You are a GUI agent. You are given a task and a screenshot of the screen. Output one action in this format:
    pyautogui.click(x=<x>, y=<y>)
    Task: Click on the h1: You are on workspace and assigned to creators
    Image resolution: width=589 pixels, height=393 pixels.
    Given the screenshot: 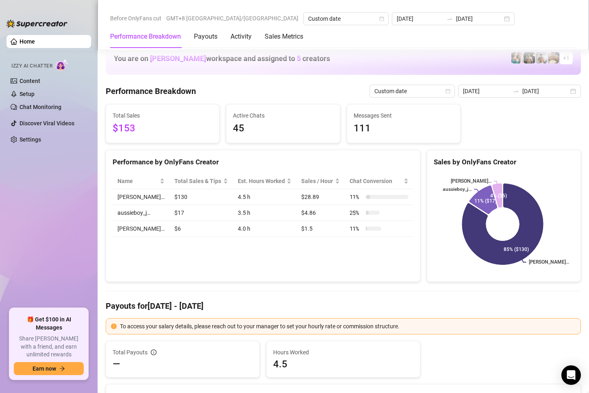 What is the action you would take?
    pyautogui.click(x=222, y=59)
    